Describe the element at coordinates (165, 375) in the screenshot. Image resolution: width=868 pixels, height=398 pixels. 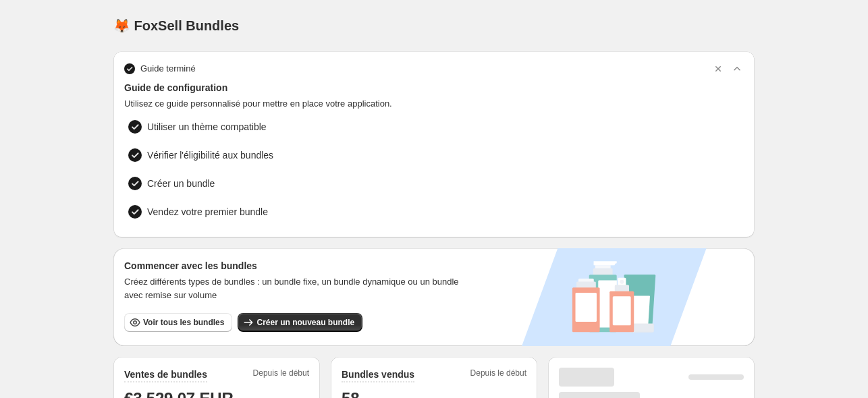
I see `h2: Ventes de bundles` at that location.